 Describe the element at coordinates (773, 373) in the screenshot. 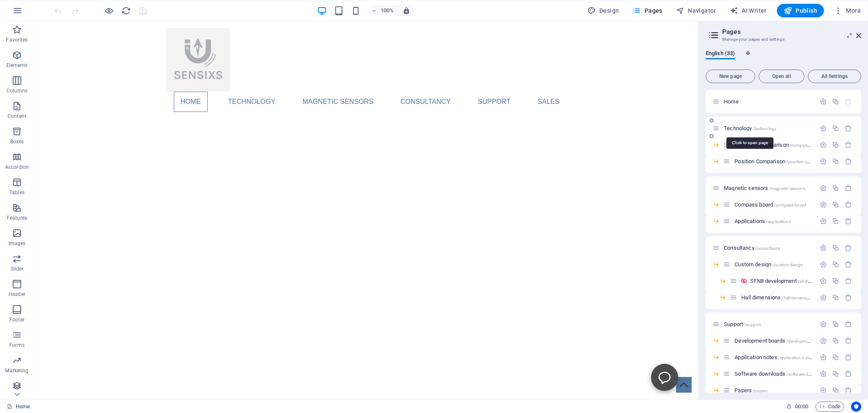

I see `div: Software downloads/software-downloads` at that location.